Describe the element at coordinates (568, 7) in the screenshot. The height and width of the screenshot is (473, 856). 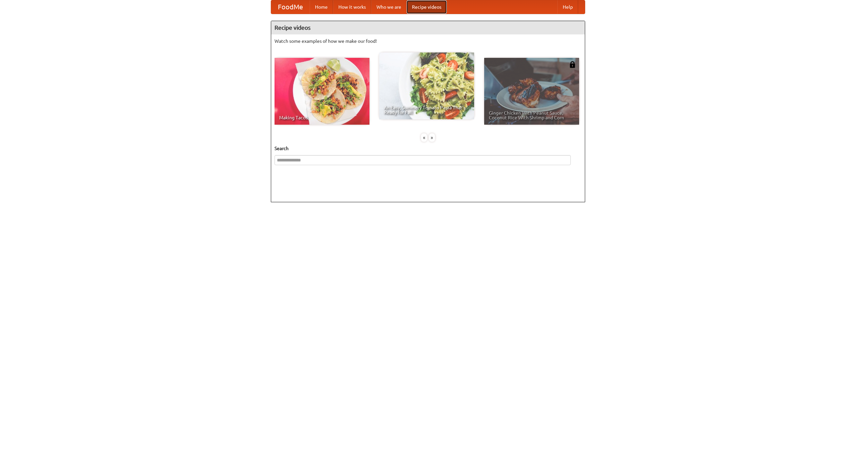
I see `a: Help` at that location.